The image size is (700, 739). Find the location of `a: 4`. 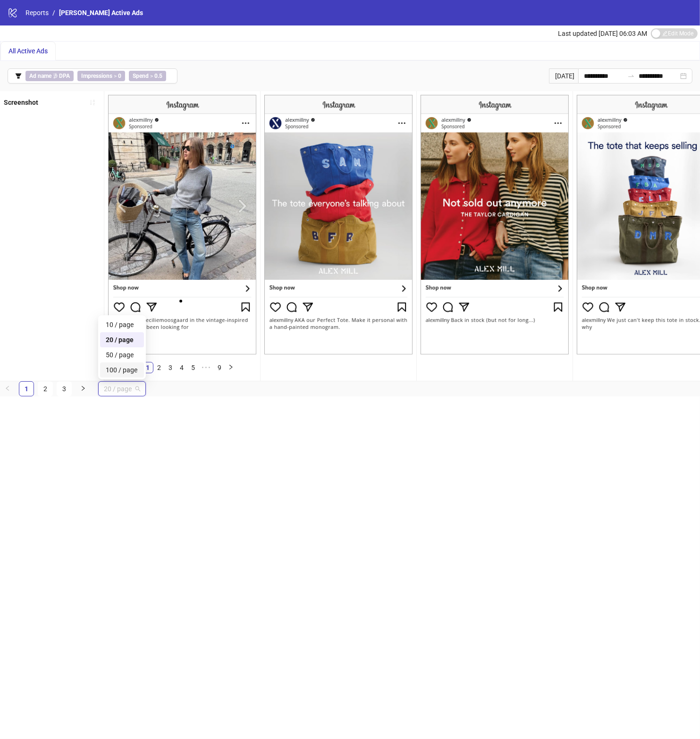

a: 4 is located at coordinates (182, 368).